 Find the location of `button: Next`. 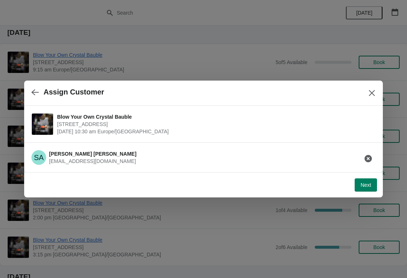

button: Next is located at coordinates (366, 185).